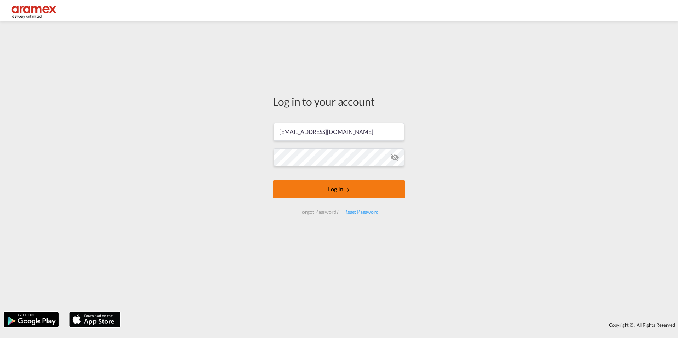 The width and height of the screenshot is (678, 338). What do you see at coordinates (95, 320) in the screenshot?
I see `img: apple.png` at bounding box center [95, 320].